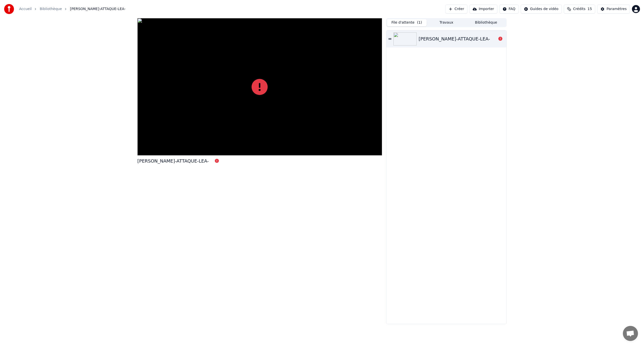 The image size is (644, 346). What do you see at coordinates (541, 9) in the screenshot?
I see `button: Guides de vidéo` at bounding box center [541, 9].